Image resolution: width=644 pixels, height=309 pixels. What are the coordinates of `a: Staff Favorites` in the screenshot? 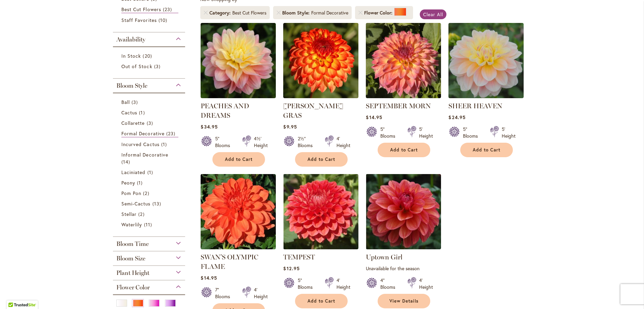 It's located at (150, 20).